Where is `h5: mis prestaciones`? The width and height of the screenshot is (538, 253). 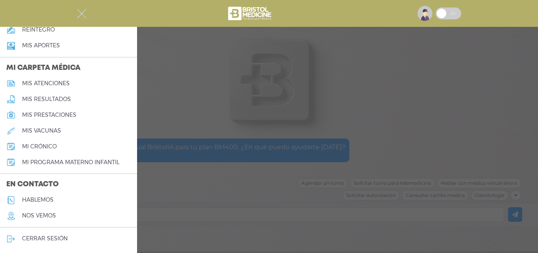
h5: mis prestaciones is located at coordinates (49, 115).